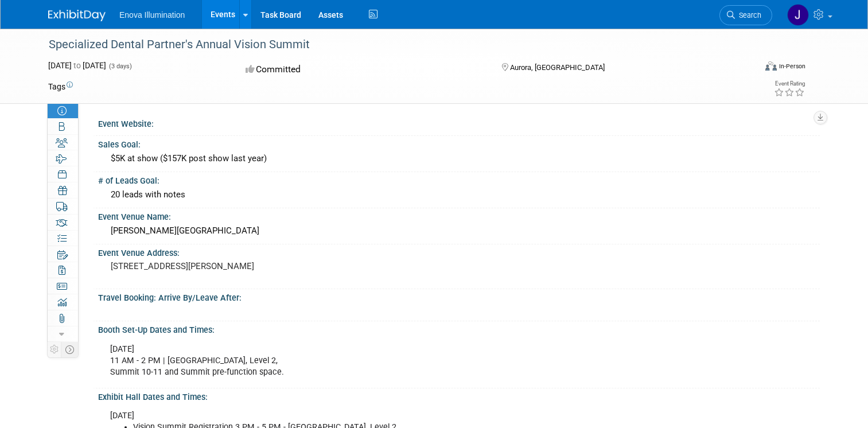 The image size is (868, 428). What do you see at coordinates (790, 84) in the screenshot?
I see `div: Event Rating` at bounding box center [790, 84].